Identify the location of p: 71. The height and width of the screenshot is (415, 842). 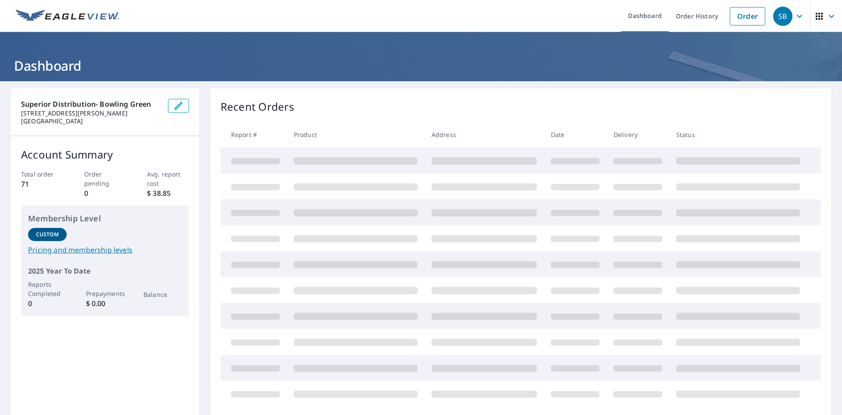
(42, 184).